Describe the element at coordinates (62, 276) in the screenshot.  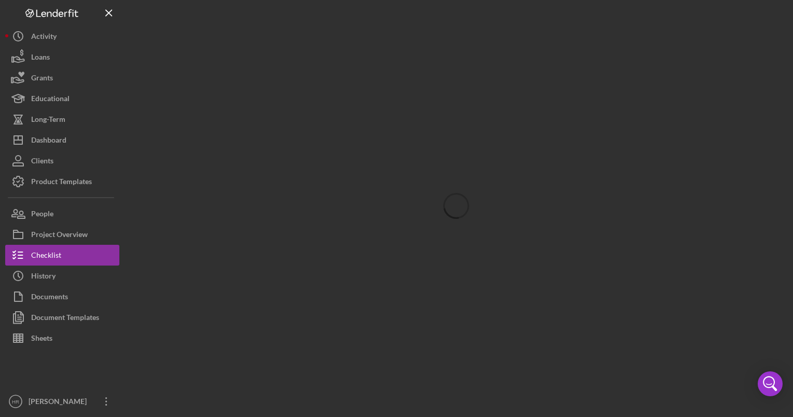
I see `a: History` at that location.